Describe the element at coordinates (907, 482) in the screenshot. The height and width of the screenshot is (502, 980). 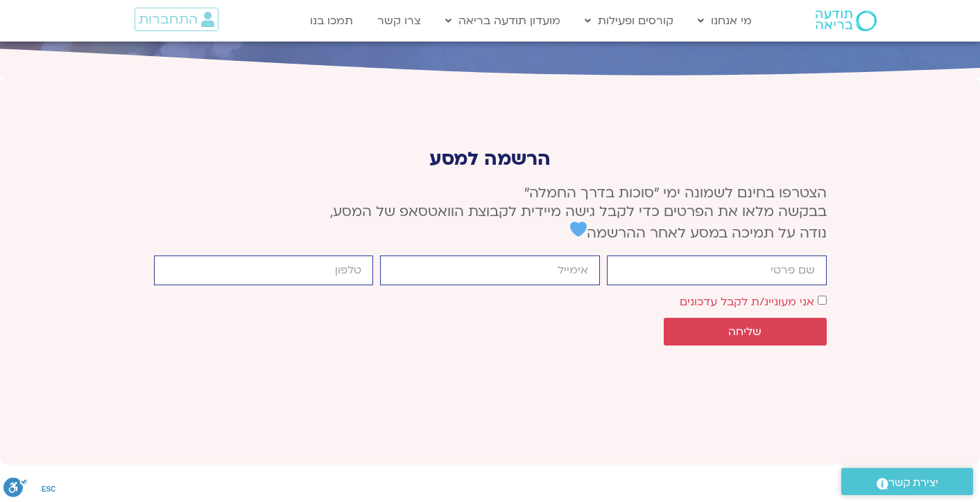
I see `a: יצירת קשר` at that location.